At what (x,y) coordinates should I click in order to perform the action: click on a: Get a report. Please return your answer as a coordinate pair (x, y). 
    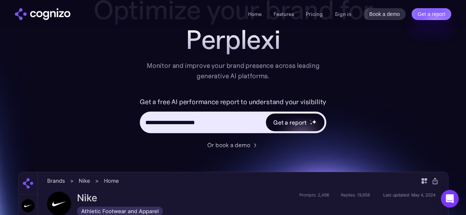
    Looking at the image, I should click on (431, 14).